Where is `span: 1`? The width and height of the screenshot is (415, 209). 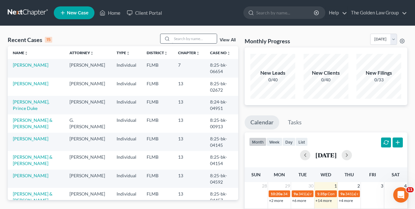 span: 1 is located at coordinates (336, 186).